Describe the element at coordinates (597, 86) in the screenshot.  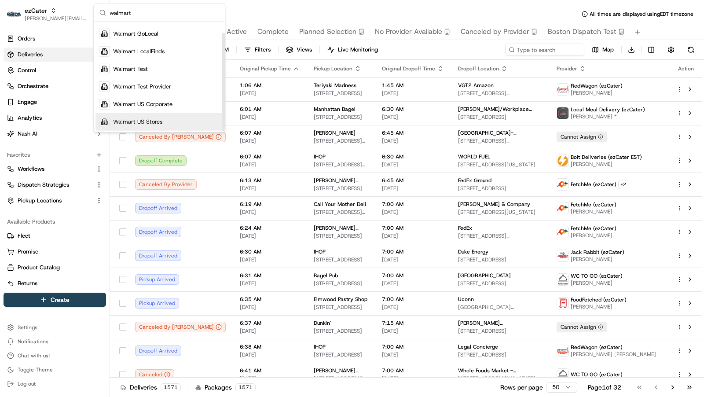
I see `span: RedWagon (ezCater)` at that location.